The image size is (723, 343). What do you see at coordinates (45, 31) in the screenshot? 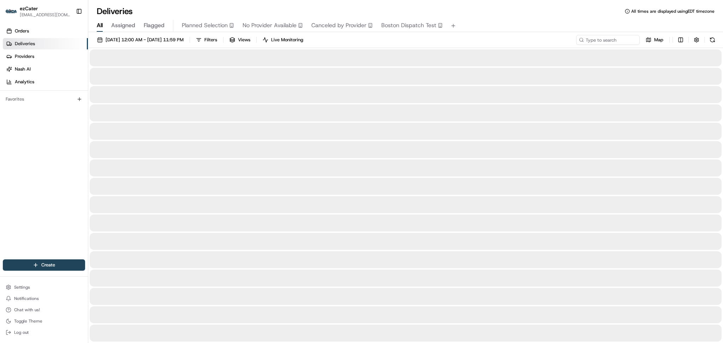
I see `a: Orders` at bounding box center [45, 31].